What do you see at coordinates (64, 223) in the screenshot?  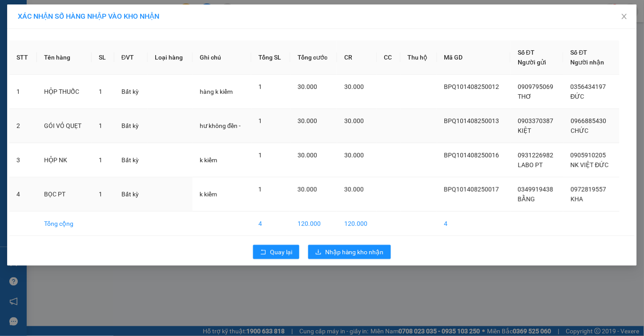 I see `td: Tổng cộng` at bounding box center [64, 223].